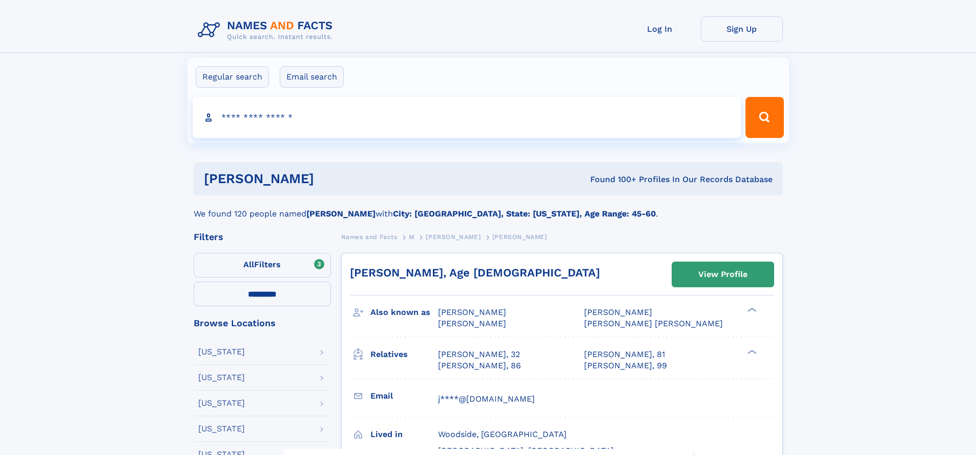  What do you see at coordinates (660, 29) in the screenshot?
I see `a: Log In` at bounding box center [660, 29].